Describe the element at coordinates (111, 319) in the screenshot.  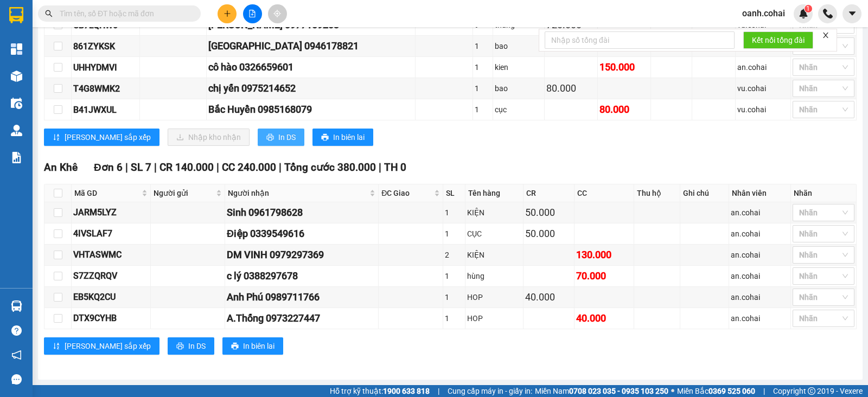
I see `td: DTX9CYHB` at that location.